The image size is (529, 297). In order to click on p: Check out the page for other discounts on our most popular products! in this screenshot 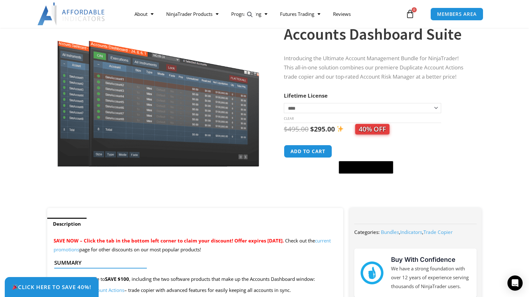, I will do `click(195, 246)`.